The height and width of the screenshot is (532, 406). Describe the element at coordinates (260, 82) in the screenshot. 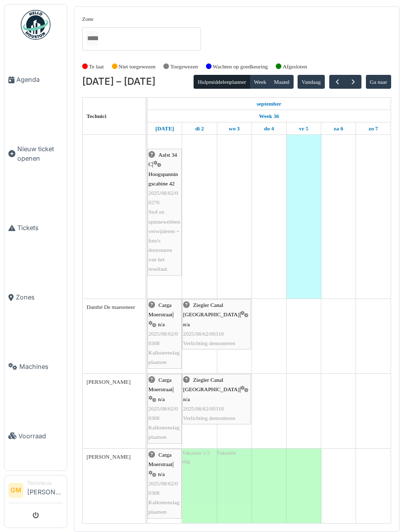

I see `button: Week` at that location.